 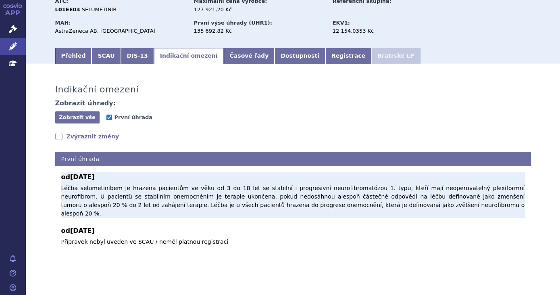 What do you see at coordinates (99, 9) in the screenshot?
I see `span: SELUMETINIB` at bounding box center [99, 9].